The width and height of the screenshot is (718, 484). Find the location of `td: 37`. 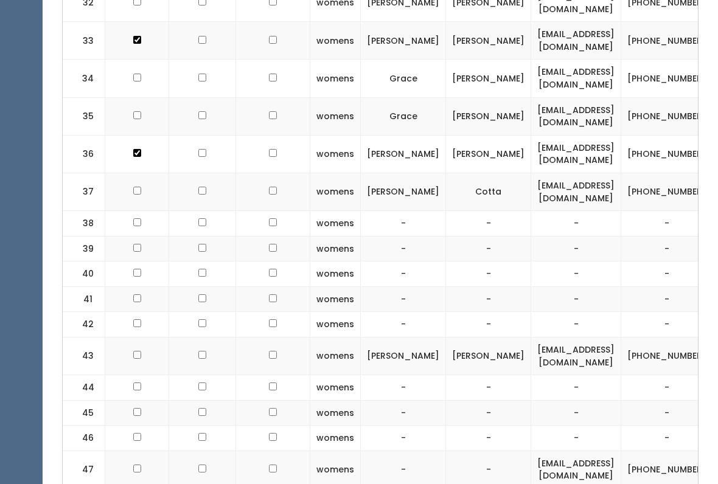

td: 37 is located at coordinates (84, 192).